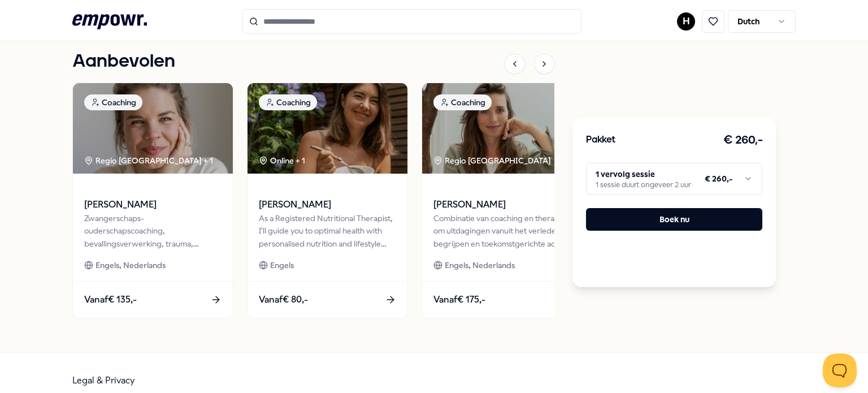  I want to click on div: Zwangerschaps- ouderschapscoaching, bevallingsverwerking, trauma, (prik)angst & stresscoaching., so click(152, 231).